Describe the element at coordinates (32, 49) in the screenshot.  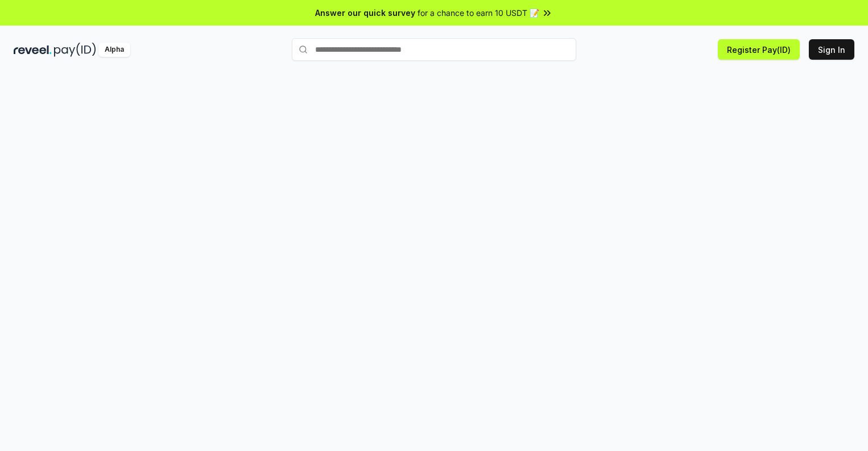
I see `img: reveel_dark` at that location.